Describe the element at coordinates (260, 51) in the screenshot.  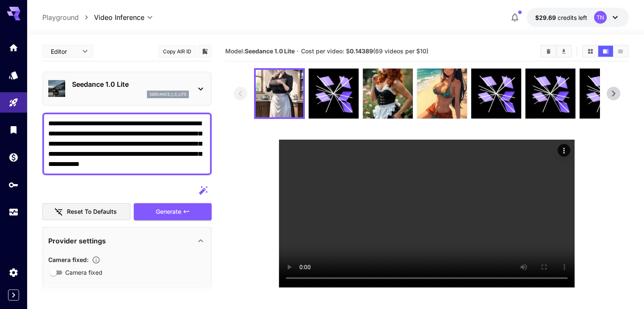
I see `span: Model:` at that location.